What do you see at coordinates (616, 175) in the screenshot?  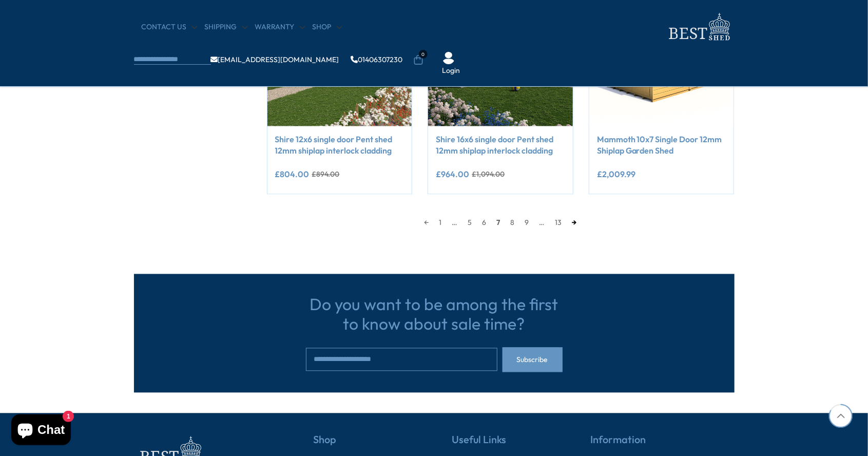 I see `ins: £2,009.99` at bounding box center [616, 175].